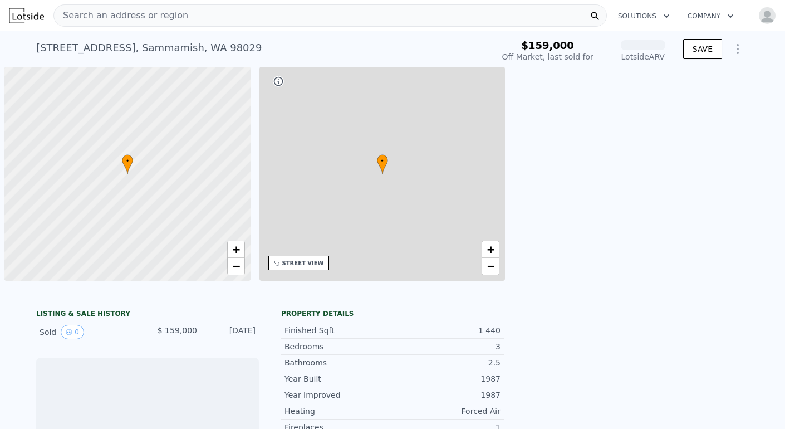 The width and height of the screenshot is (785, 429). I want to click on div: LISTING & SALE HISTORY, so click(148, 315).